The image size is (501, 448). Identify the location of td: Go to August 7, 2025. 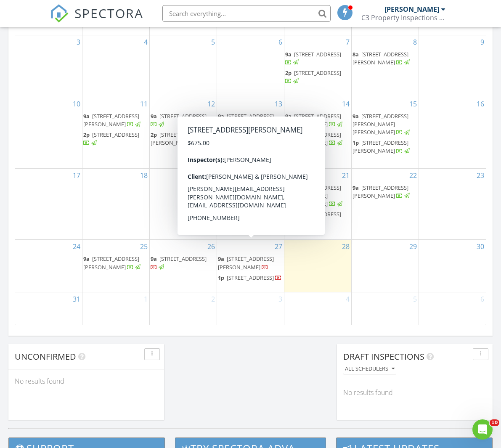
(317, 65).